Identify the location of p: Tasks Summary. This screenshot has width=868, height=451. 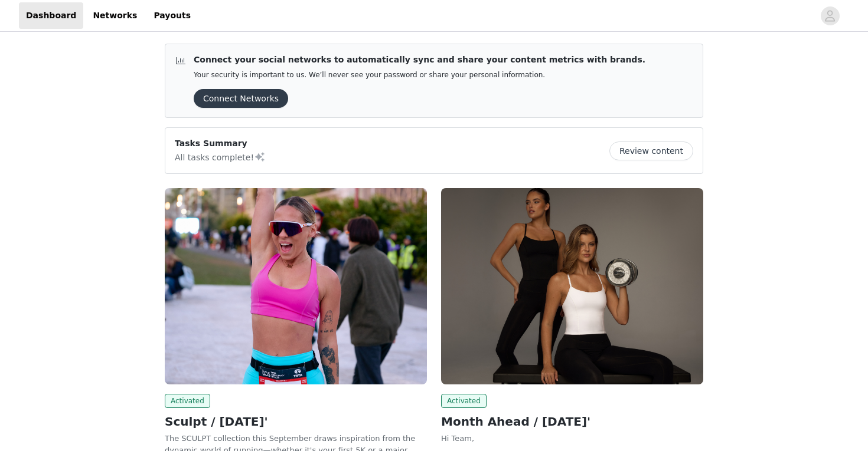
(220, 143).